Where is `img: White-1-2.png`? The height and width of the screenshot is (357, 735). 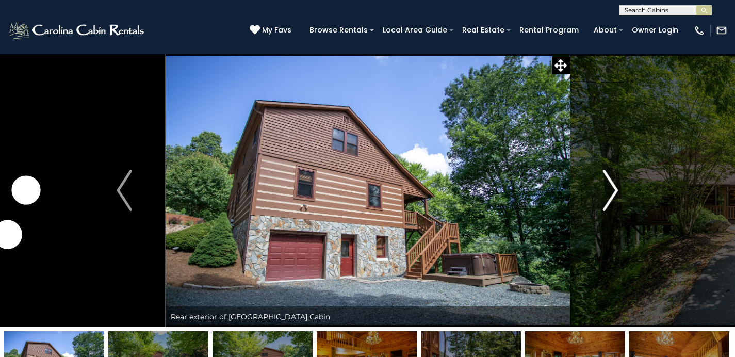
img: White-1-2.png is located at coordinates (77, 30).